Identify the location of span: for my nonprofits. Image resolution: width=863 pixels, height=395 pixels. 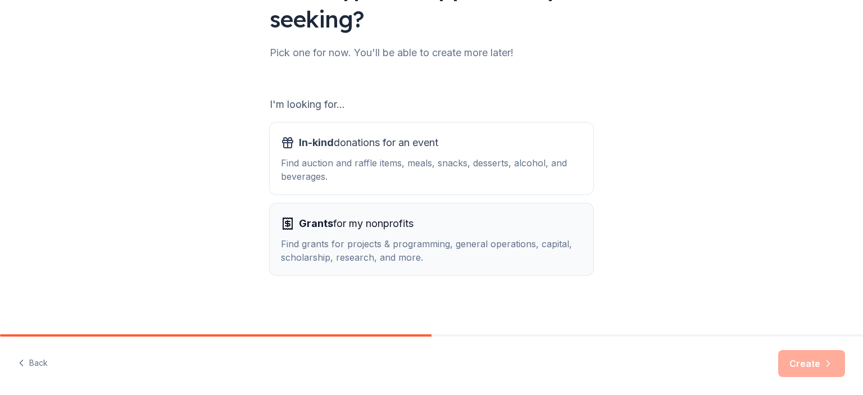
(356, 224).